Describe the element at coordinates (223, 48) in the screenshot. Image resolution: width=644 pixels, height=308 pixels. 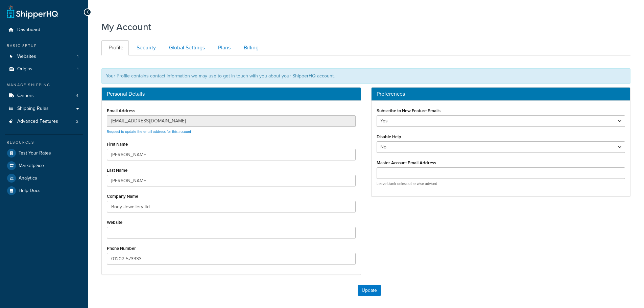
I see `a: Plans` at that location.